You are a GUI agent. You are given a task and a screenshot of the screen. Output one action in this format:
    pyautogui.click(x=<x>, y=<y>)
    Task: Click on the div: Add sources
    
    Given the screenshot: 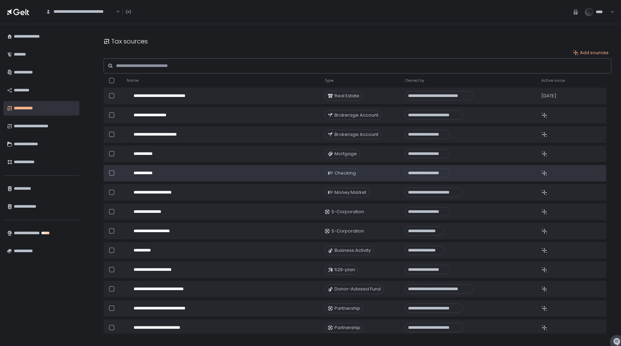 What is the action you would take?
    pyautogui.click(x=591, y=53)
    